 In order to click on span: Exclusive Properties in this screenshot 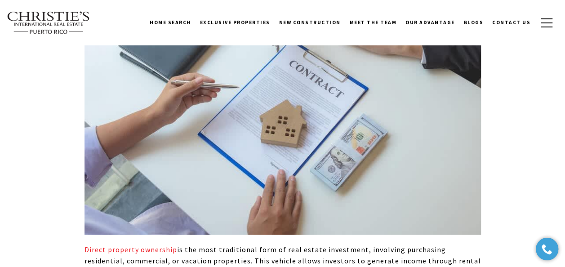, I will do `click(235, 22)`.